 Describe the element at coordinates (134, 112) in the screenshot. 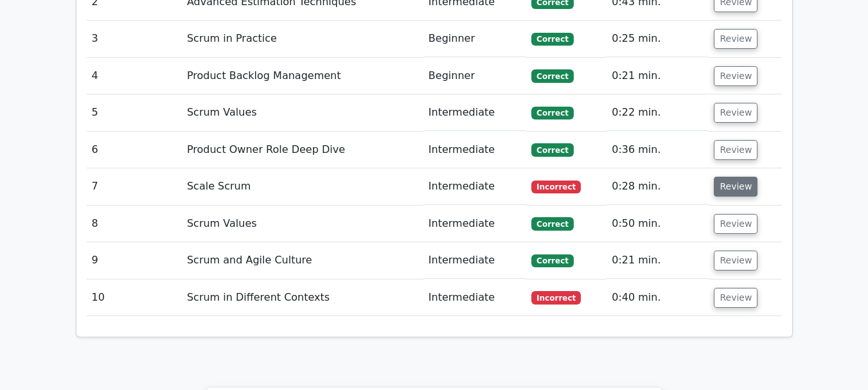

I see `td: 5` at that location.